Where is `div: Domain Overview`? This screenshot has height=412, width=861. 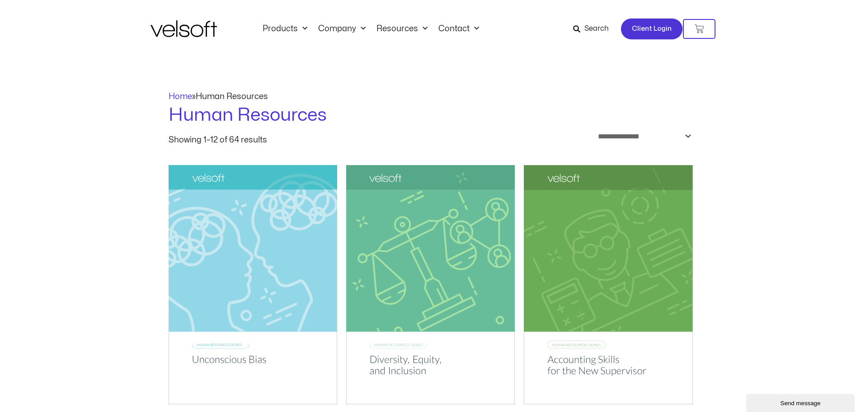 div: Domain Overview is located at coordinates (58, 56).